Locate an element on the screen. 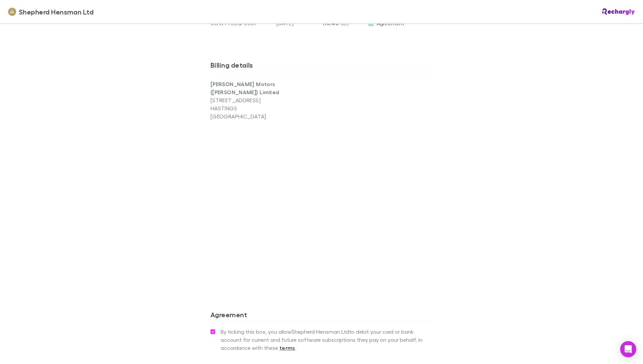 The image size is (643, 364). div: Open Intercom Messenger is located at coordinates (628, 349).